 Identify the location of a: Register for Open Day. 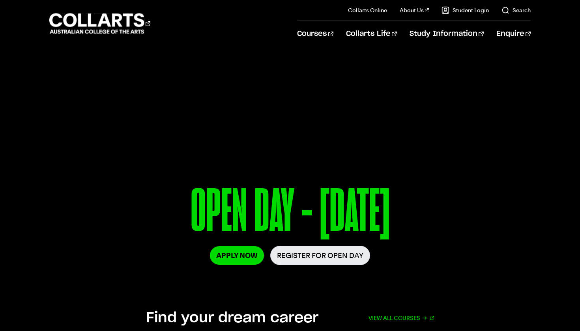
(320, 255).